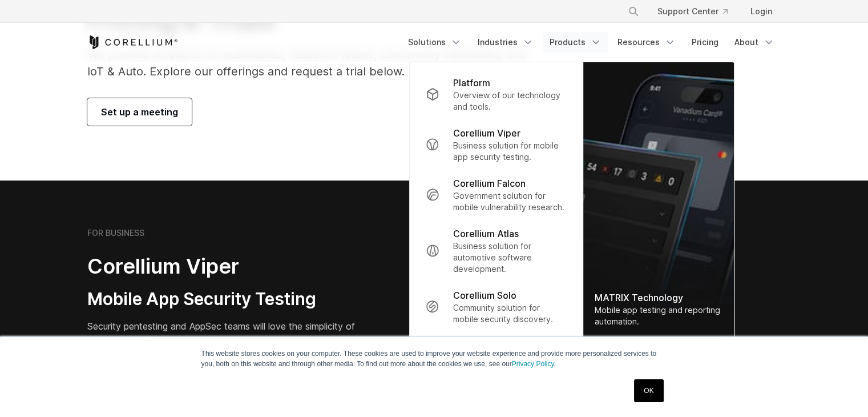  I want to click on p: We provide solutions for businesses, research teams, community individuals, and IoT & Auto. Explo..., so click(314, 63).